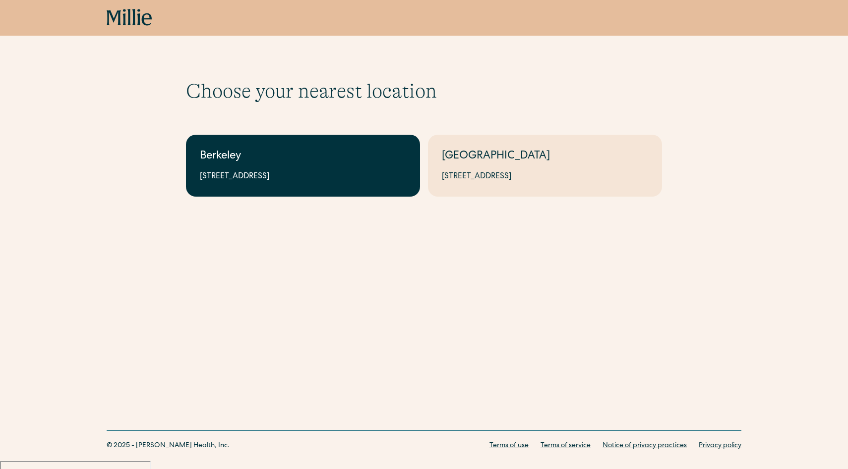 The image size is (848, 469). What do you see at coordinates (303, 157) in the screenshot?
I see `div: Berkeley` at bounding box center [303, 157].